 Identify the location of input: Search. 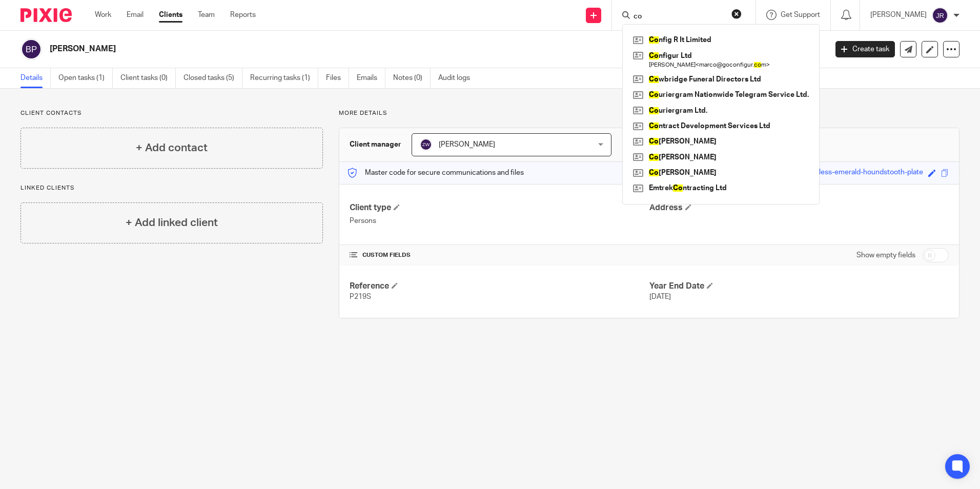
(679, 17).